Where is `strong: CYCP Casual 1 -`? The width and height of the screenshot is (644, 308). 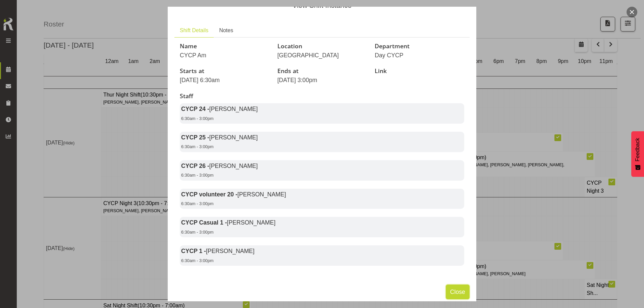
strong: CYCP Casual 1 - is located at coordinates (228, 222).